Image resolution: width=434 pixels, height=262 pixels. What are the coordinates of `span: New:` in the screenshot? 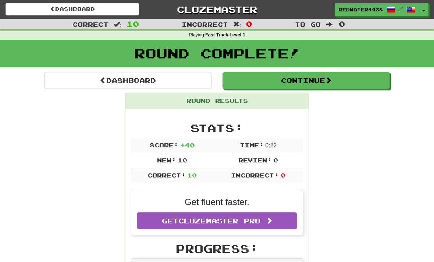 It's located at (167, 160).